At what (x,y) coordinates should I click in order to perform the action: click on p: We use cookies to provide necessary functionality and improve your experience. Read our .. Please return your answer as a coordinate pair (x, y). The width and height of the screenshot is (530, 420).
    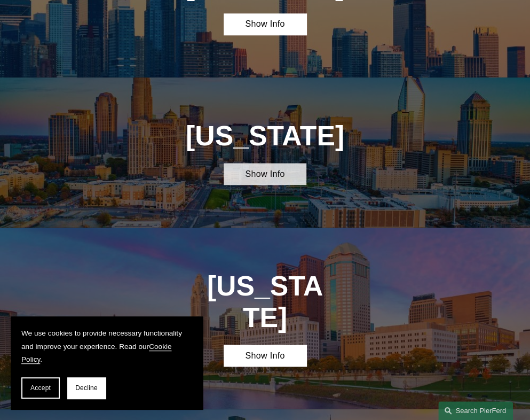
    Looking at the image, I should click on (107, 347).